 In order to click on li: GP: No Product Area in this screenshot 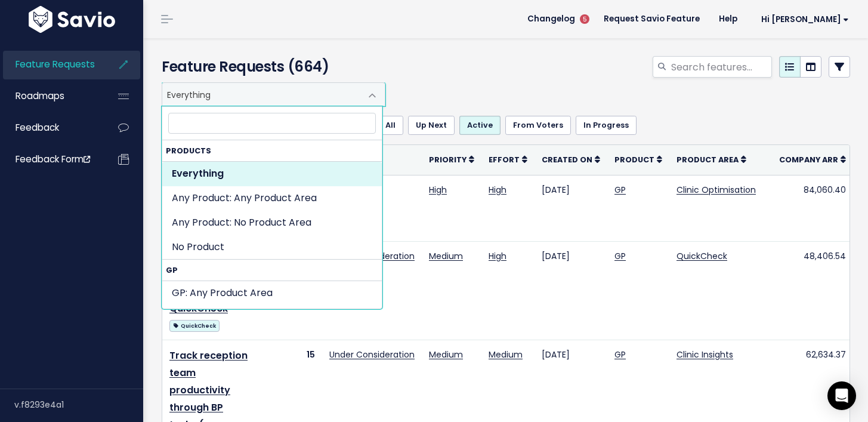, I will do `click(272, 317)`.